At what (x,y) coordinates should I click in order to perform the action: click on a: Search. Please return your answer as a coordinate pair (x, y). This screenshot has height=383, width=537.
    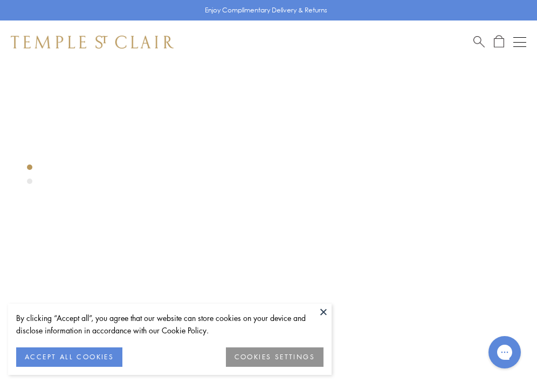
    Looking at the image, I should click on (479, 41).